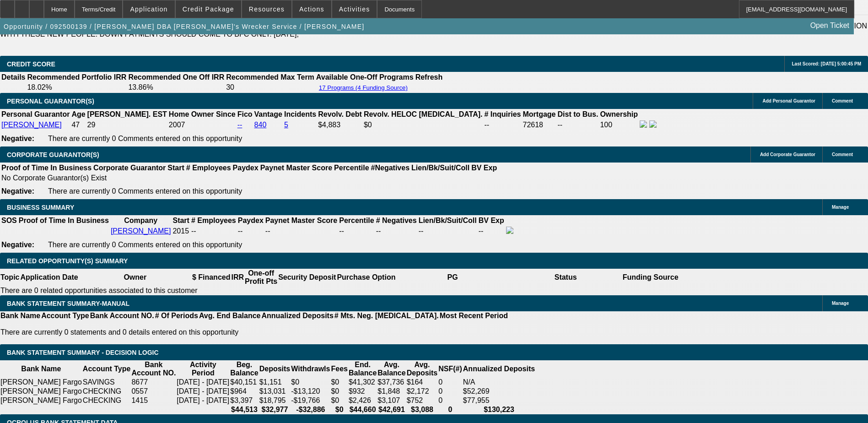 The width and height of the screenshot is (868, 423). What do you see at coordinates (362, 382) in the screenshot?
I see `td: $41,302` at bounding box center [362, 382].